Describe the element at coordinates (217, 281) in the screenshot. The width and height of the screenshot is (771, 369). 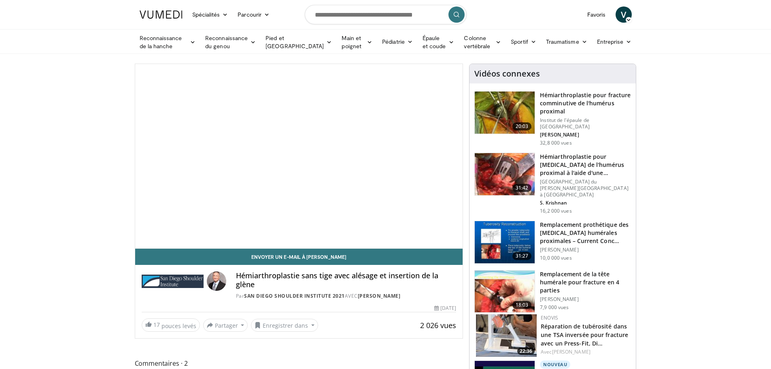
I see `img: Avatar` at that location.